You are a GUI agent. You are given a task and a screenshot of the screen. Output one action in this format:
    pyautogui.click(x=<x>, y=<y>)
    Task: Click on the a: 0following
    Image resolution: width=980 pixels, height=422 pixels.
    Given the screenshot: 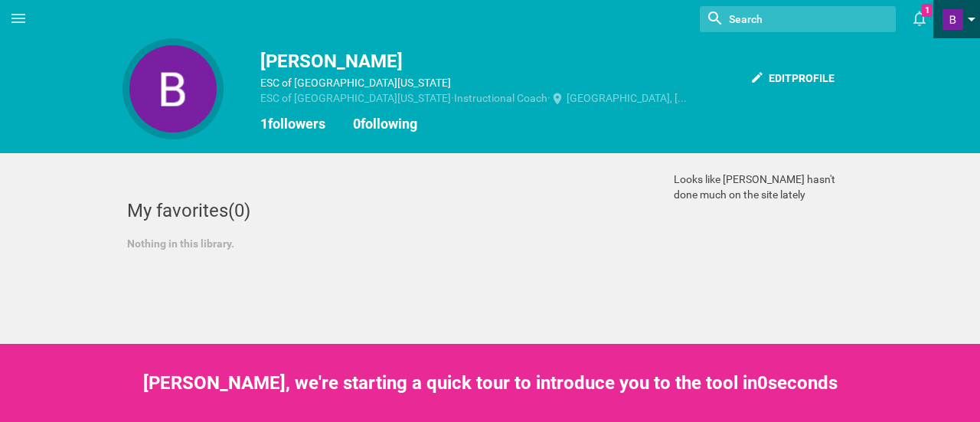 What is the action you would take?
    pyautogui.click(x=385, y=123)
    